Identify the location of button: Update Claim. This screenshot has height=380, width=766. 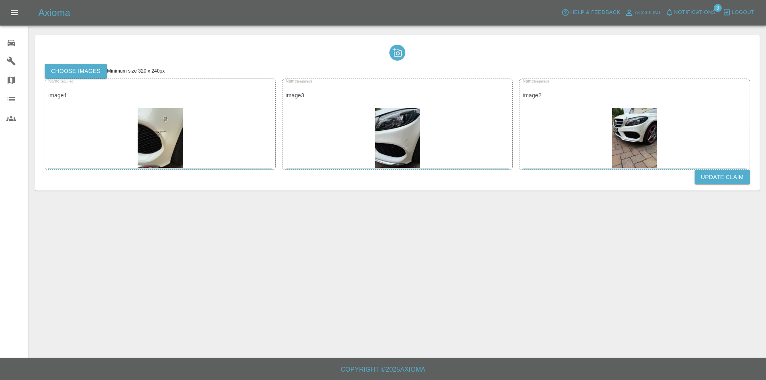
(722, 177).